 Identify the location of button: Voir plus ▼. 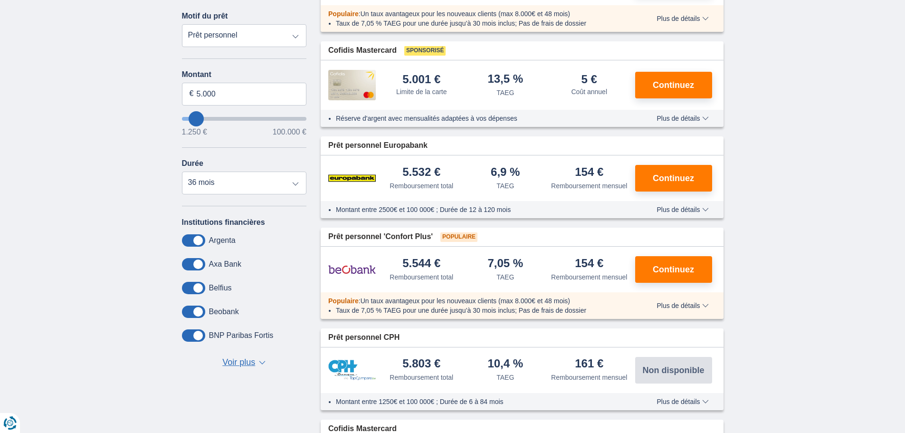
(244, 362).